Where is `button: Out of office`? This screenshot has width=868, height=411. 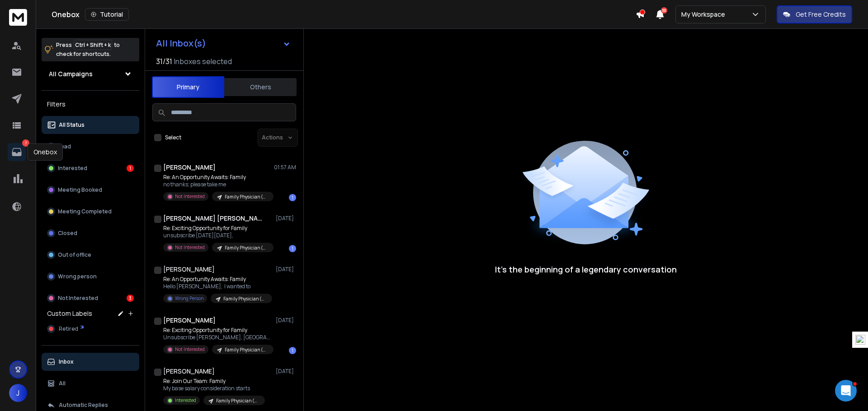 button: Out of office is located at coordinates (90, 256).